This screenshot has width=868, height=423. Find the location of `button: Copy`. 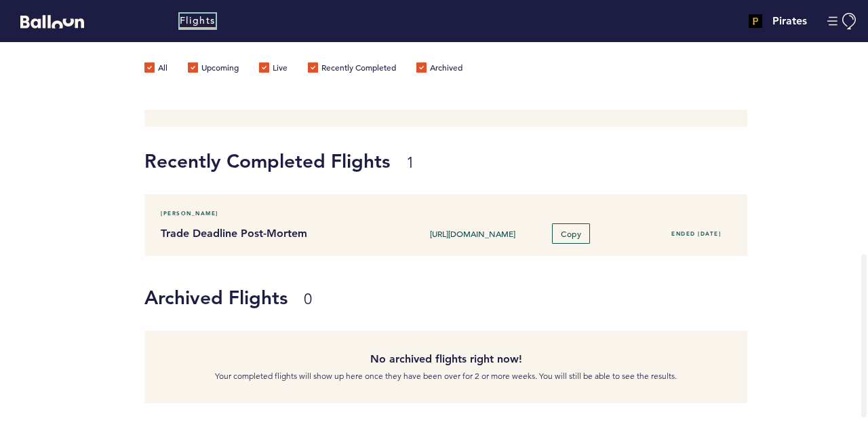

button: Copy is located at coordinates (571, 233).